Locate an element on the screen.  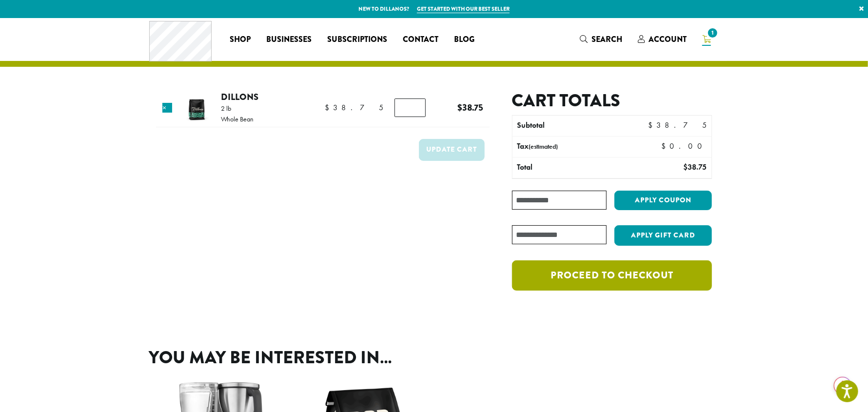
img: Dillons is located at coordinates (196, 108).